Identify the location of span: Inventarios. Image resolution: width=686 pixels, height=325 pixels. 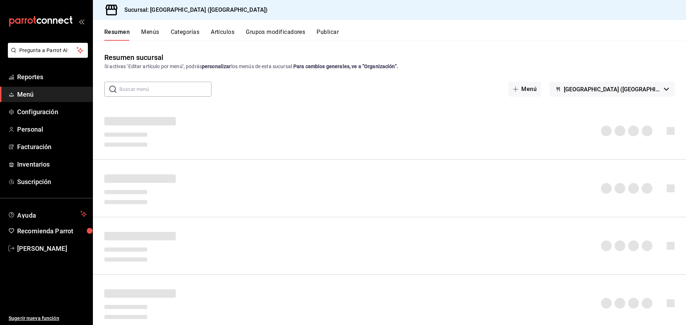
(52, 164).